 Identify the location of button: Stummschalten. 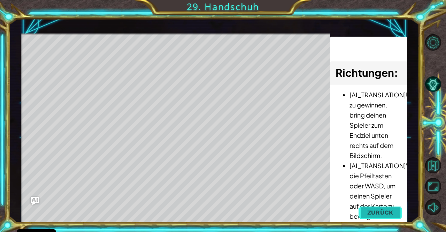
(433, 207).